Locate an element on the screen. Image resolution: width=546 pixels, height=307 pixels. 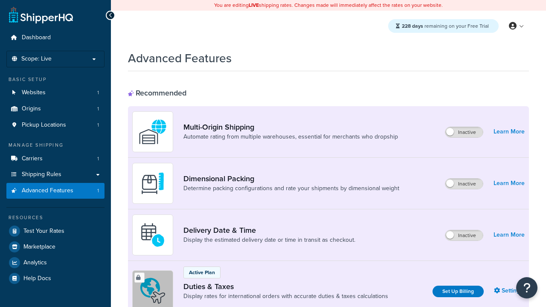
img: gfkeb5ejjkALwAAAABJRU5ErkJggg== is located at coordinates (153, 235).